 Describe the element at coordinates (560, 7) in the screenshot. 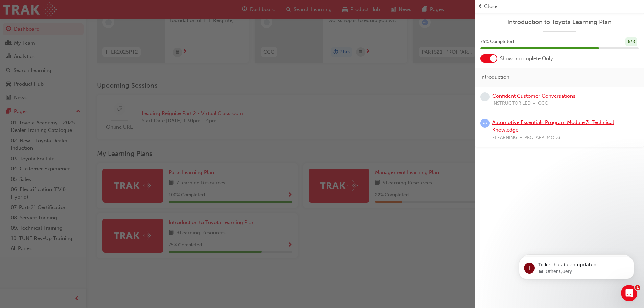

I see `button: prev-iconClose` at that location.